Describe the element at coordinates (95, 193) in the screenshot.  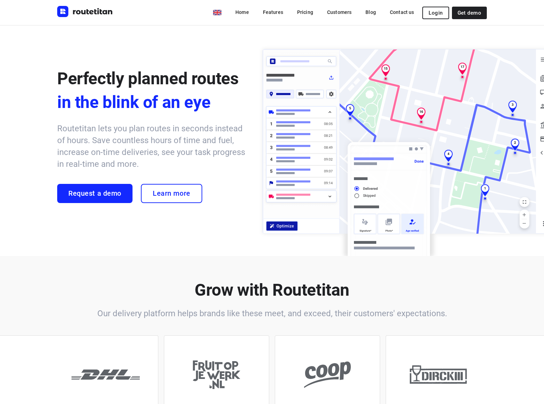
I see `span: Request a demo` at that location.